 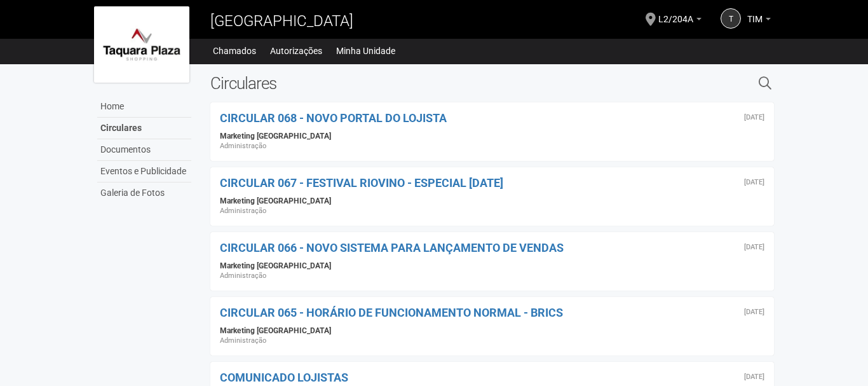 I want to click on a: Home, so click(x=144, y=107).